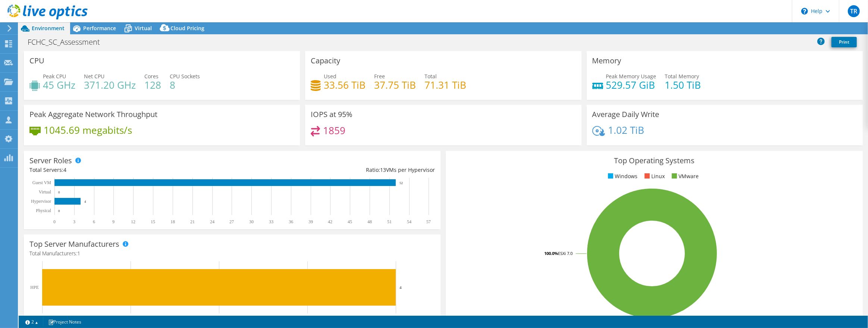  I want to click on text: Hypervisor, so click(41, 201).